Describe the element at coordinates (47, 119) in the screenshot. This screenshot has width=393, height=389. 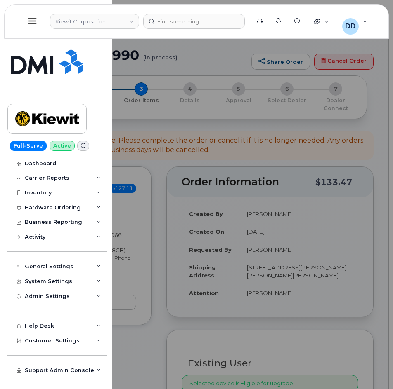
I see `img: Kiewit Corporation` at that location.